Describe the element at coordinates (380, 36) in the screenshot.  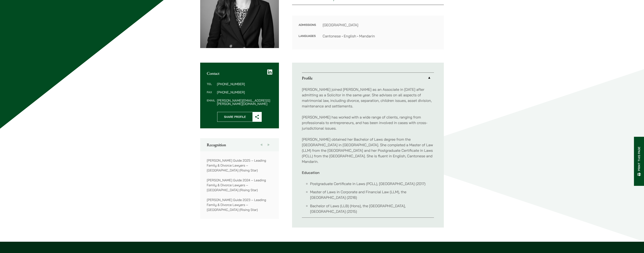
I see `dd: Cantonese • English • Mandarin` at that location.